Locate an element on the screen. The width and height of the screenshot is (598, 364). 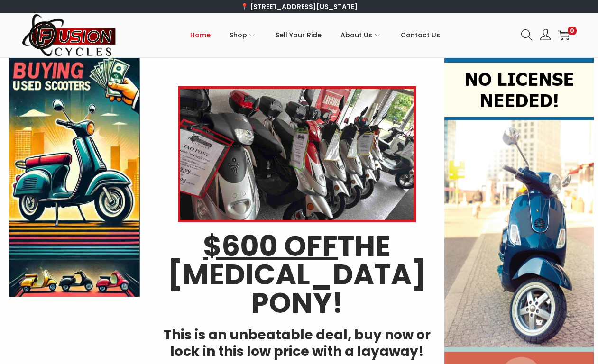
span: Shop is located at coordinates (238, 35).